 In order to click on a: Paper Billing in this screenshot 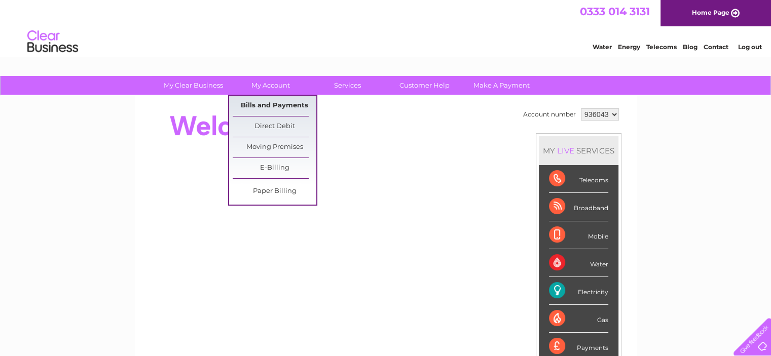, I will do `click(274, 192)`.